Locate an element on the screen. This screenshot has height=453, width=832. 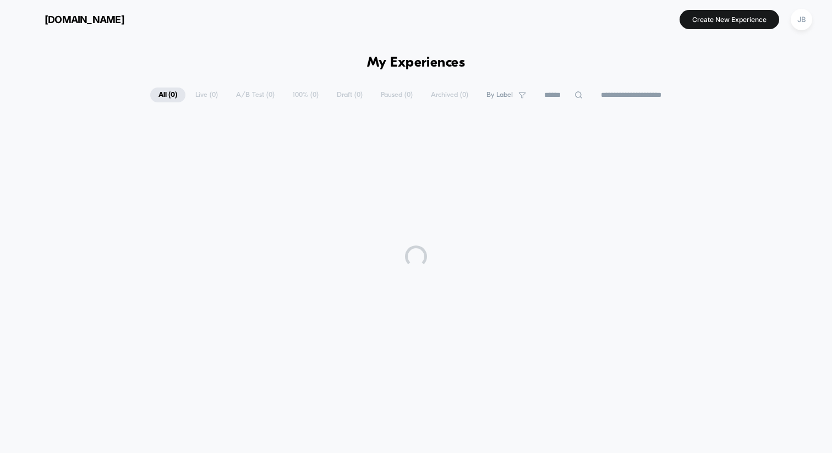
button: Create New Experience is located at coordinates (729, 19).